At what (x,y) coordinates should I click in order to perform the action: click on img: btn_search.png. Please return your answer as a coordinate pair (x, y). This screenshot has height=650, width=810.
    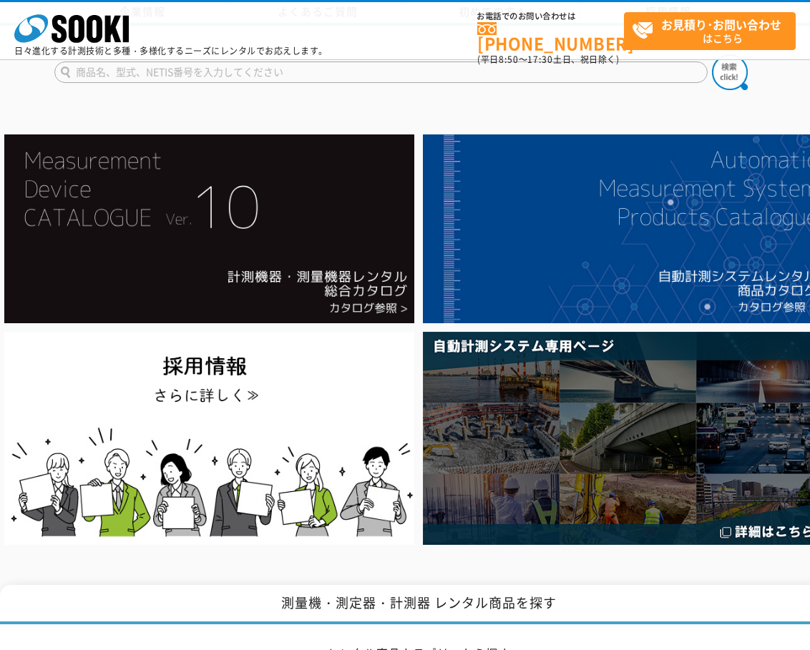
    Looking at the image, I should click on (730, 72).